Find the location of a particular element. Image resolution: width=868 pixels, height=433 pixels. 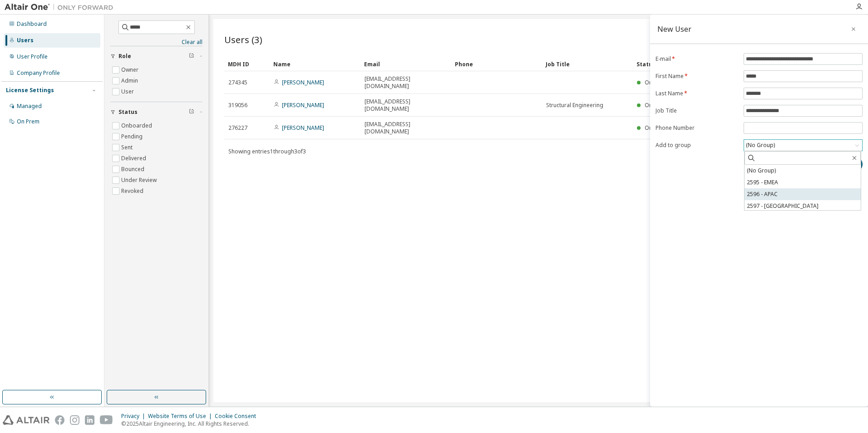

div: New User is located at coordinates (674, 29).